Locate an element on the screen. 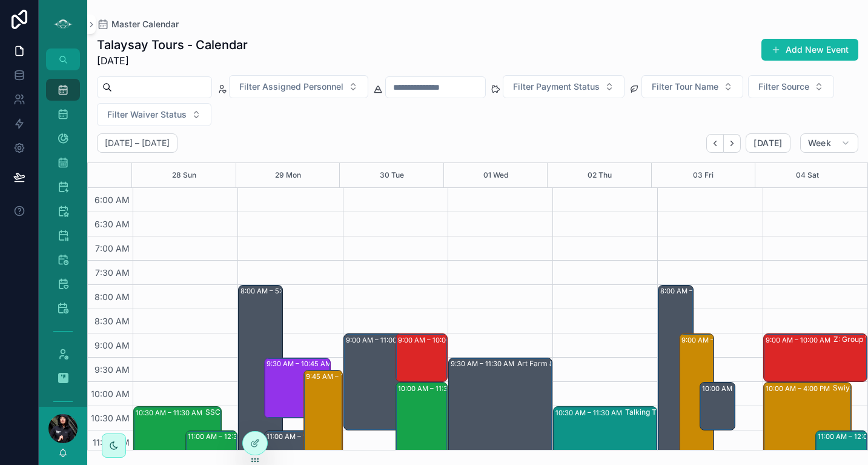 The height and width of the screenshot is (465, 868). div: 29 Mon is located at coordinates (288, 175).